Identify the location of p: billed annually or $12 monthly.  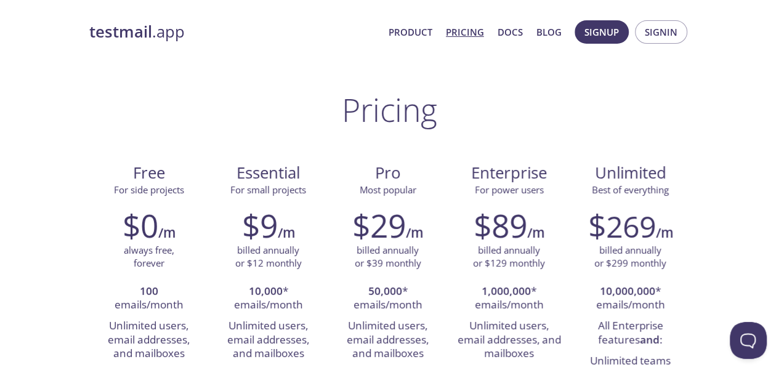
(269, 257).